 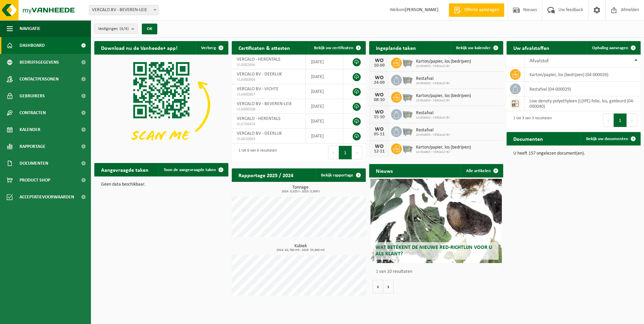 I want to click on div: 15-10, so click(x=379, y=117).